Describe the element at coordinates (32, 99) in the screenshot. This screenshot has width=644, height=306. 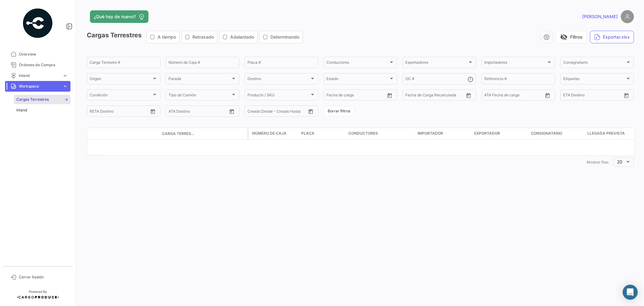
I see `span: Cargas Terrestres` at that location.